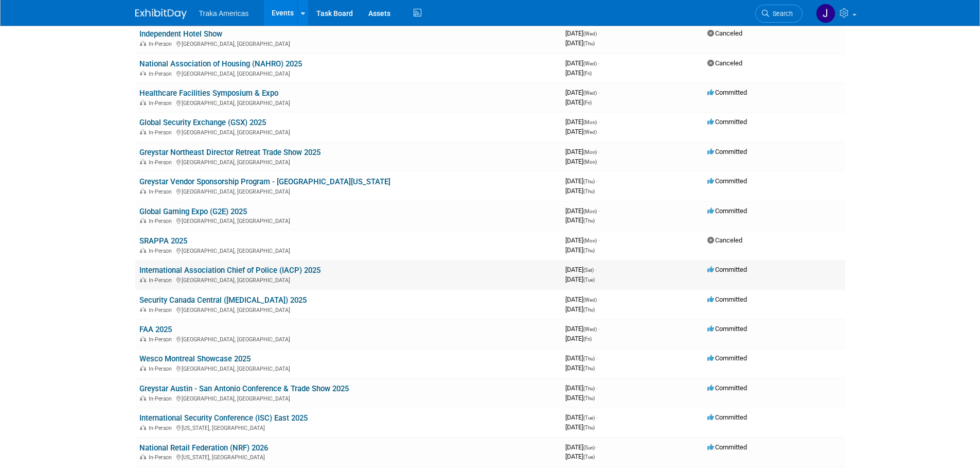 The width and height of the screenshot is (980, 469). I want to click on a: National Retail Federation (NRF) 2026, so click(204, 448).